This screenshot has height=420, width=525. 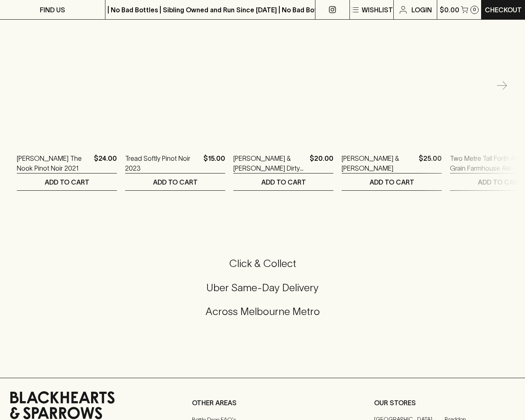 I want to click on div: Call to action block, so click(x=262, y=293).